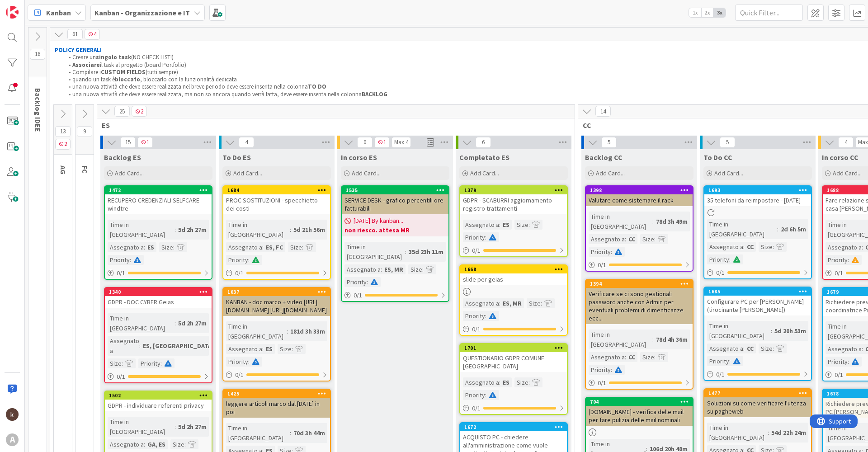 The image size is (868, 452). I want to click on div: 1701, so click(516, 348).